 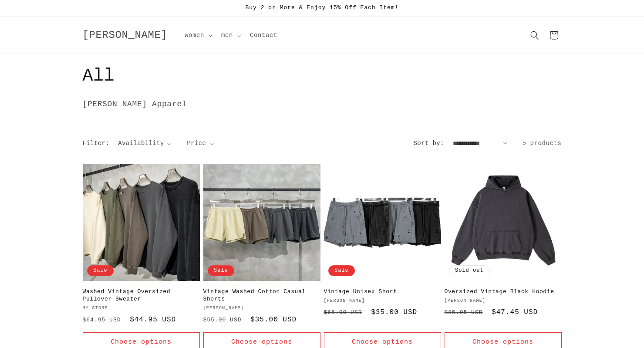 I want to click on a: Vintage Washed Cotton Casual Shorts, so click(x=262, y=296).